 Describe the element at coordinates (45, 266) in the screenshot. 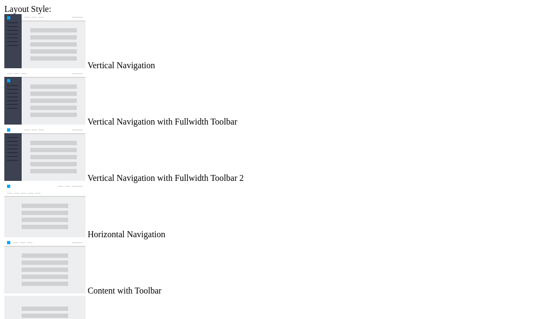

I see `img: content-with-toolbar.jpg` at that location.